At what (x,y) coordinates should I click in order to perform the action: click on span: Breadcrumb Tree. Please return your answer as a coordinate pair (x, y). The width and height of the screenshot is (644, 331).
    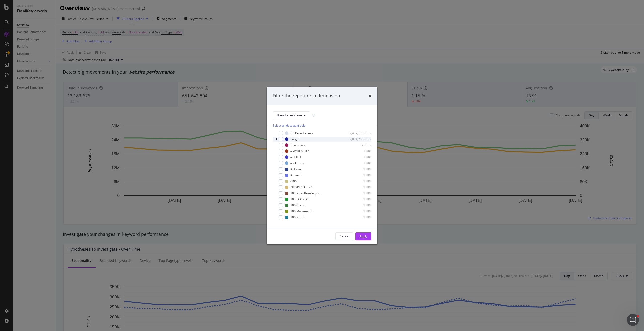
    Looking at the image, I should click on (289, 115).